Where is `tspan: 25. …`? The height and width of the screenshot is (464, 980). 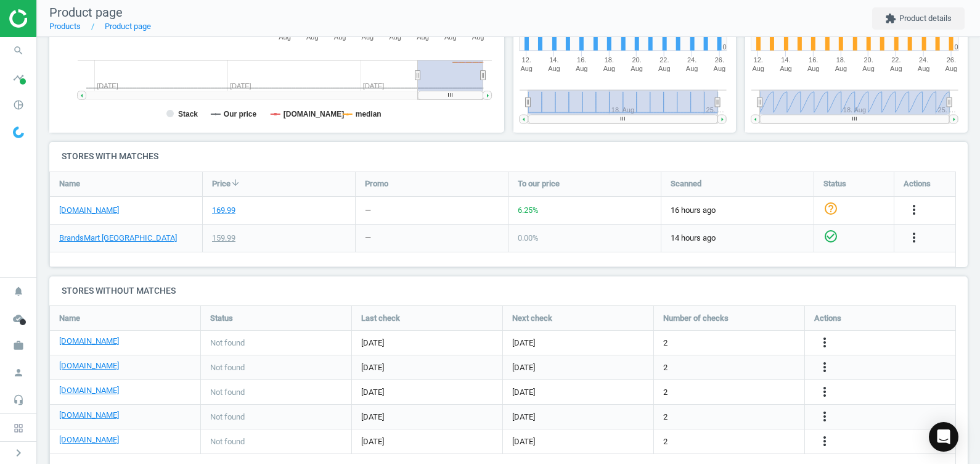 tspan: 25. … is located at coordinates (714, 110).